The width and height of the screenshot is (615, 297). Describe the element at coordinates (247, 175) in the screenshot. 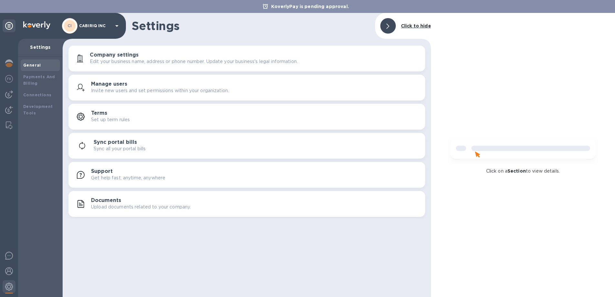

I see `button: SupportGet help fast, anytime, anywhere` at that location.